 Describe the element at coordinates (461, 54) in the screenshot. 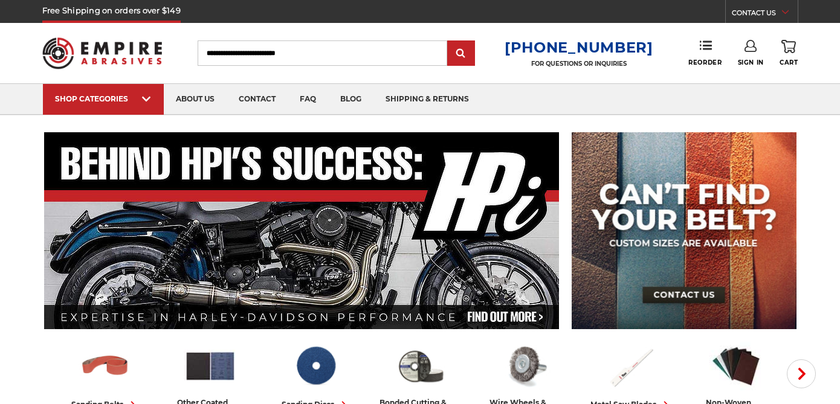

I see `input: Submit` at that location.